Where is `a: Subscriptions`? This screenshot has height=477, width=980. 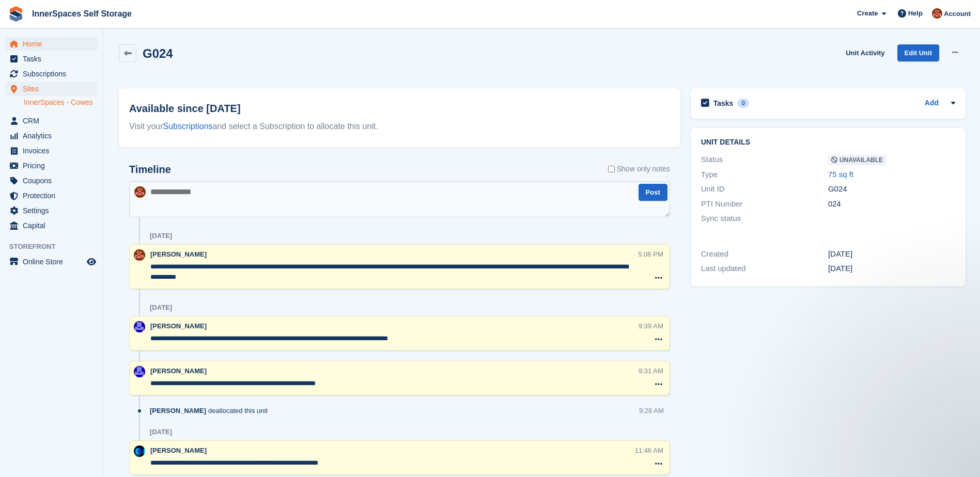 a: Subscriptions is located at coordinates (188, 126).